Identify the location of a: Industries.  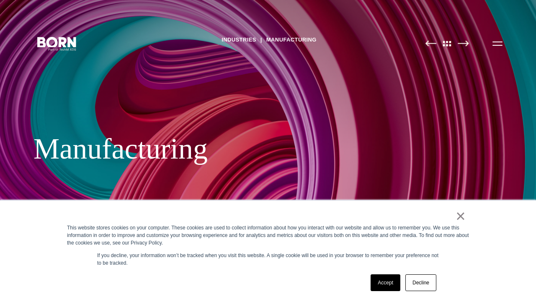
(239, 40).